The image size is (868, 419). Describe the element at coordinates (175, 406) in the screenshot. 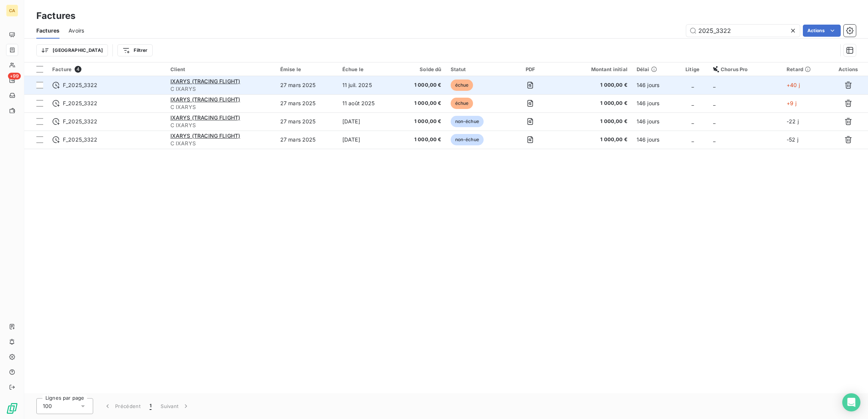

I see `button: Suivant` at that location.